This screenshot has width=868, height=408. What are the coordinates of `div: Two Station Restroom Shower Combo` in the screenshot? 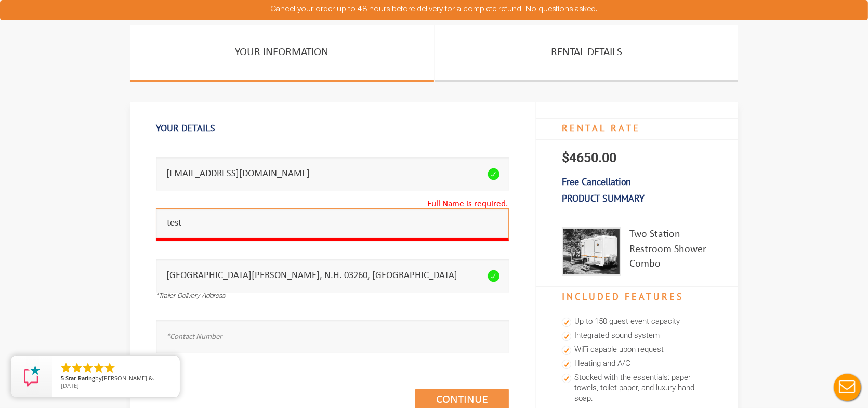 It's located at (670, 251).